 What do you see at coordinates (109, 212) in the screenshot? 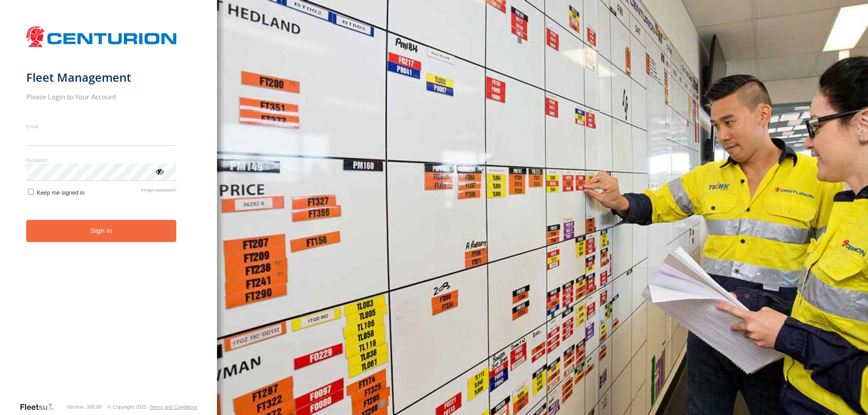
I see `form: main` at bounding box center [109, 212].